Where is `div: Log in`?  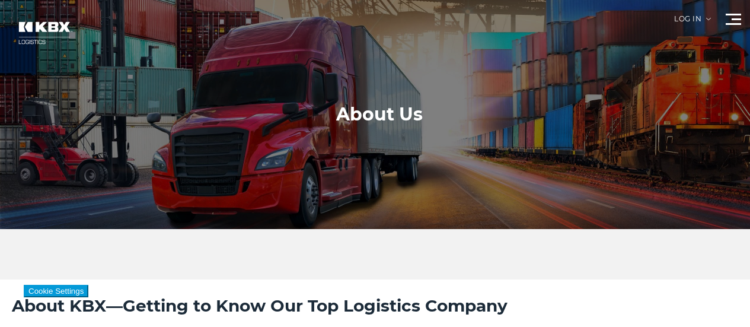
div: Log in is located at coordinates (693, 23).